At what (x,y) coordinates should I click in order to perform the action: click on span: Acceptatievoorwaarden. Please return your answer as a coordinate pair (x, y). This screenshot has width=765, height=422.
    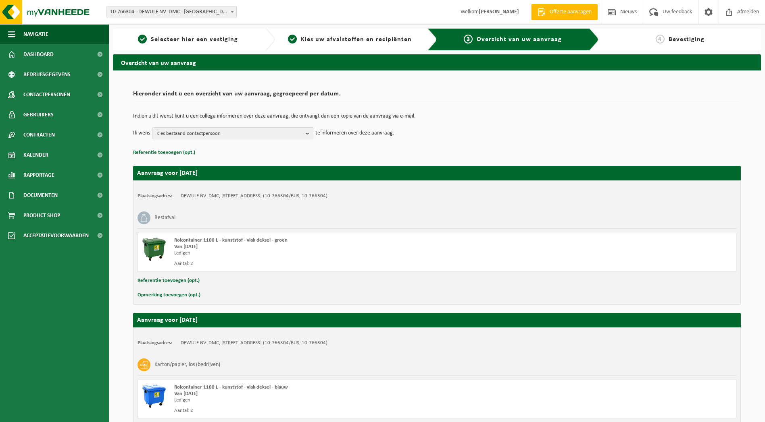
    Looking at the image, I should click on (56, 236).